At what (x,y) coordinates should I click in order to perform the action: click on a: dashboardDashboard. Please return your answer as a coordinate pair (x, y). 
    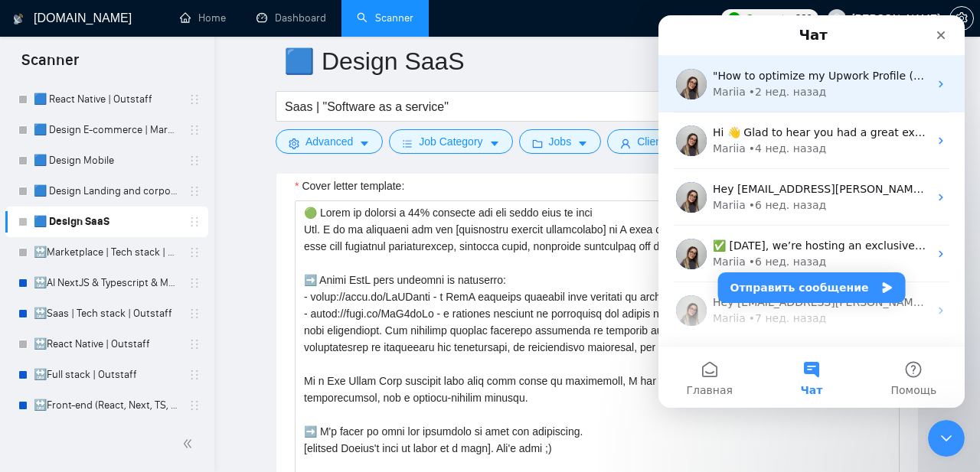
    Looking at the image, I should click on (290, 18).